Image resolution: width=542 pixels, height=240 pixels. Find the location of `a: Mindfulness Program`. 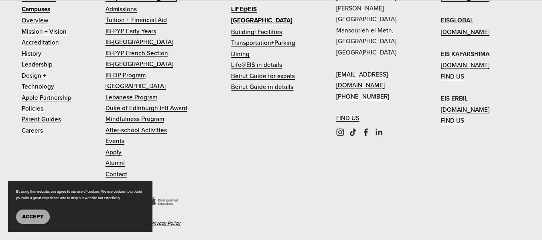

a: Mindfulness Program is located at coordinates (135, 119).